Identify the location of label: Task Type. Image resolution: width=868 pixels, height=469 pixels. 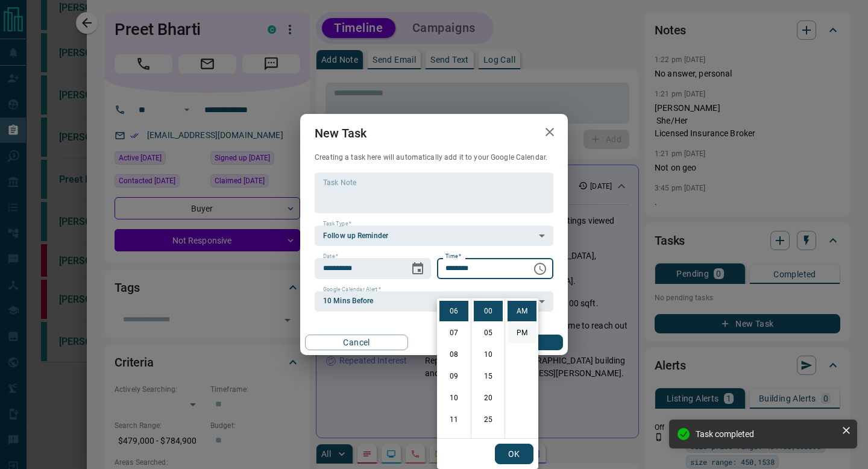
(337, 224).